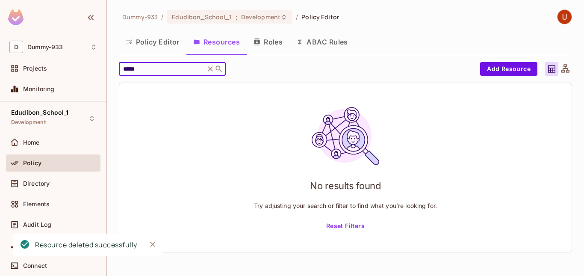  Describe the element at coordinates (36, 204) in the screenshot. I see `span: Elements` at that location.